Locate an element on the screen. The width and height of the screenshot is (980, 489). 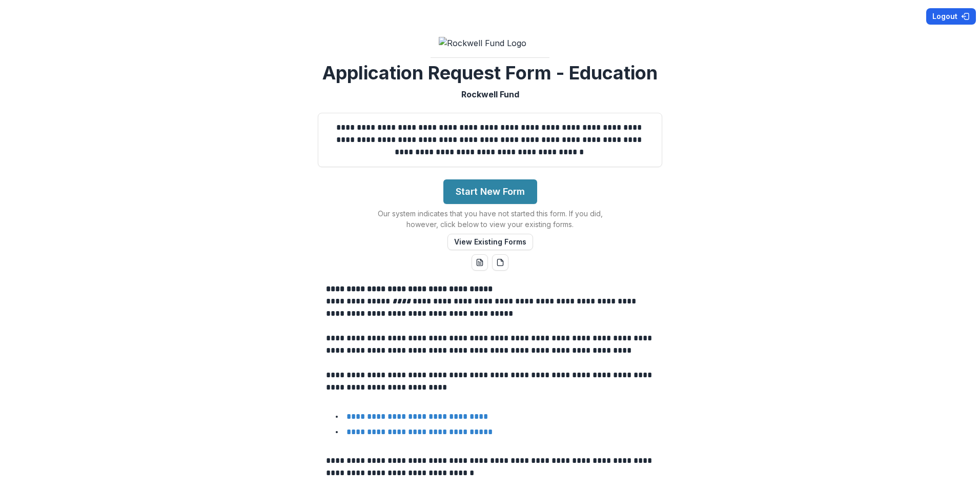
h2: Application Request Form - Education is located at coordinates (490, 73).